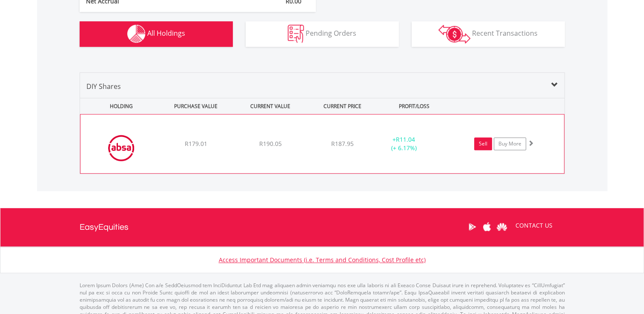 Image resolution: width=644 pixels, height=314 pixels. Describe the element at coordinates (454, 34) in the screenshot. I see `img: transactions-zar-wht.png` at that location.